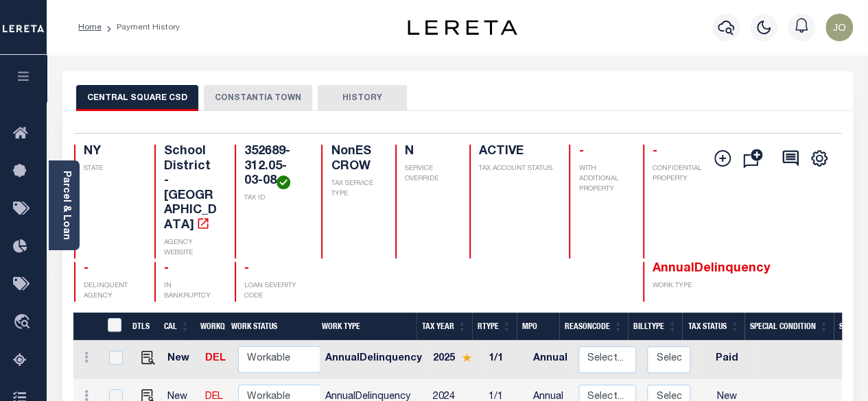 The image size is (868, 401). Describe the element at coordinates (111, 291) in the screenshot. I see `p: DELINQUENT AGENCY` at that location.